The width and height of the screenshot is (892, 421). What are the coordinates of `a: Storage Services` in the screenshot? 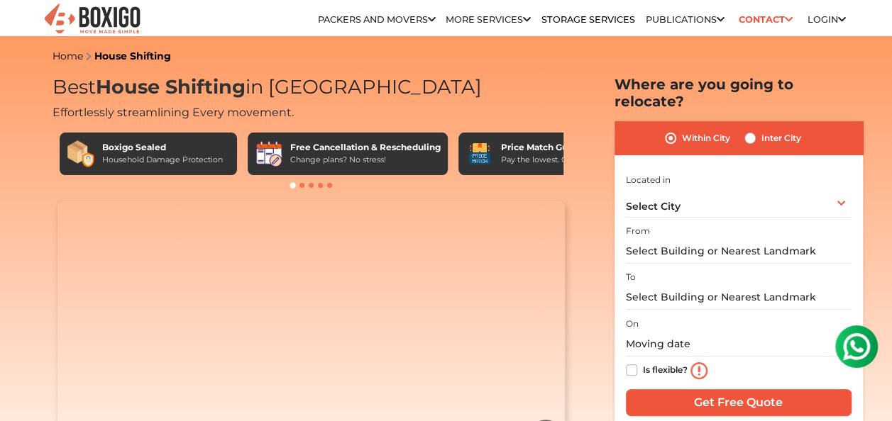 It's located at (588, 19).